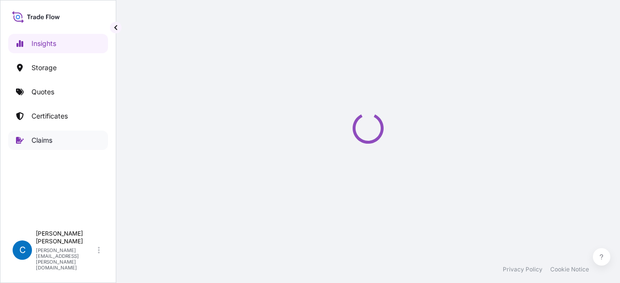  Describe the element at coordinates (58, 92) in the screenshot. I see `a: Quotes` at that location.